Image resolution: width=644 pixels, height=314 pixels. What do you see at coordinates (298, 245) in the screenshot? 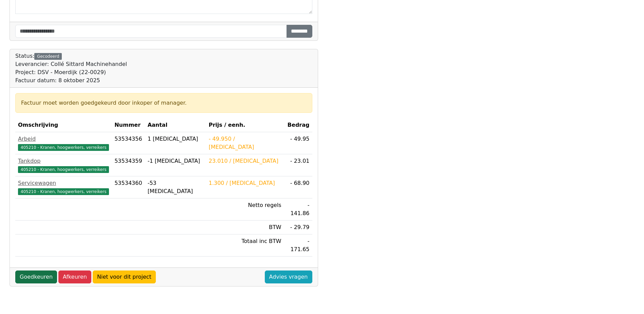
I see `td: - 171.65` at bounding box center [298, 245].